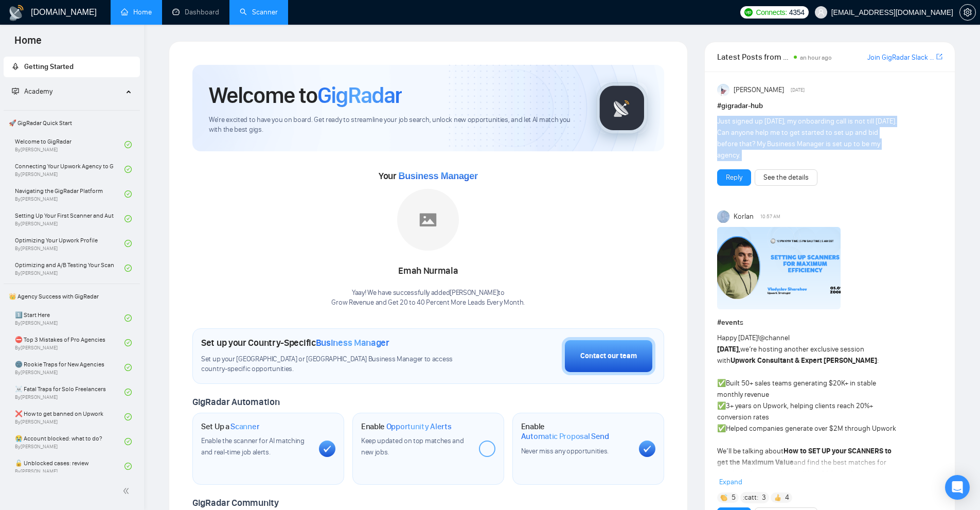 This screenshot has width=980, height=510. What do you see at coordinates (816, 58) in the screenshot?
I see `span: an hour ago` at bounding box center [816, 58].